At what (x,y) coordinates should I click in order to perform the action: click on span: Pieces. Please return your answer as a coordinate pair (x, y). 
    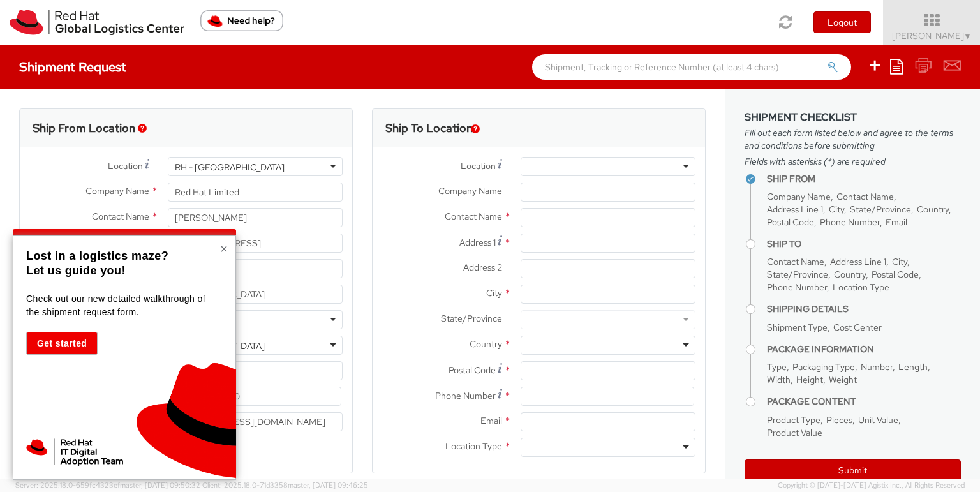
    Looking at the image, I should click on (839, 419).